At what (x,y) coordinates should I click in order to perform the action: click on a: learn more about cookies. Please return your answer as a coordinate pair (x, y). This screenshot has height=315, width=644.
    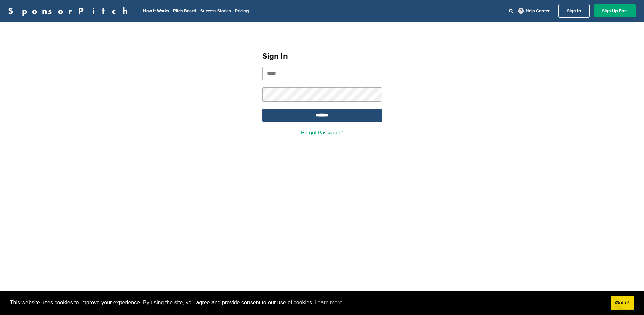
    Looking at the image, I should click on (328, 303).